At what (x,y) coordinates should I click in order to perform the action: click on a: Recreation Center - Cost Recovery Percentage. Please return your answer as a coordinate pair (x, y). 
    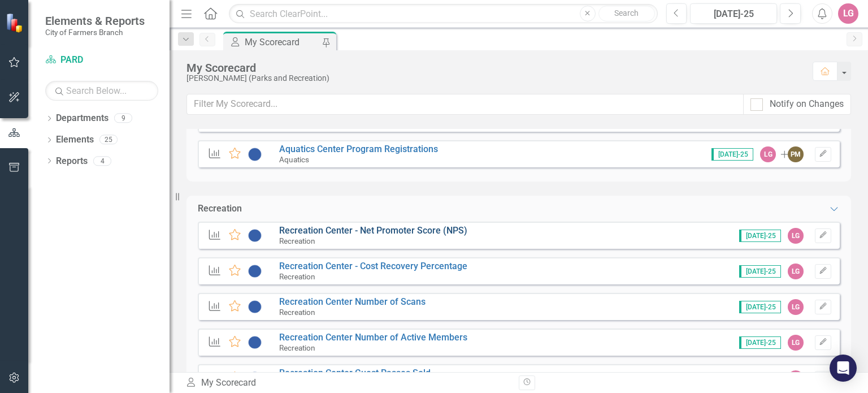
    Looking at the image, I should click on (373, 266).